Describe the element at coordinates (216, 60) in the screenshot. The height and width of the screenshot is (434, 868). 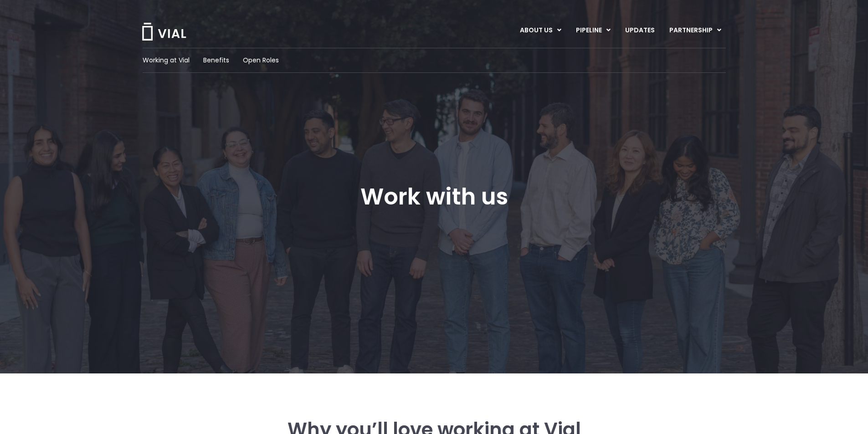
I see `a: Benefits` at that location.